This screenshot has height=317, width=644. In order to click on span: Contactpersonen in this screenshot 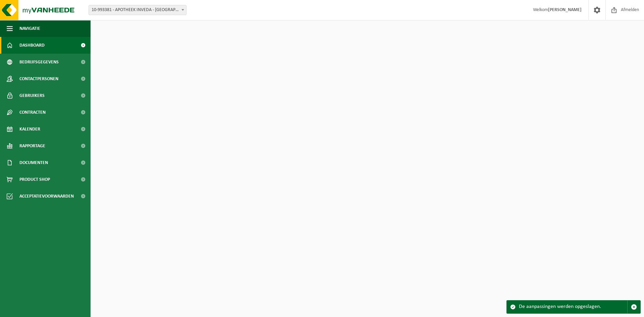, I will do `click(39, 79)`.